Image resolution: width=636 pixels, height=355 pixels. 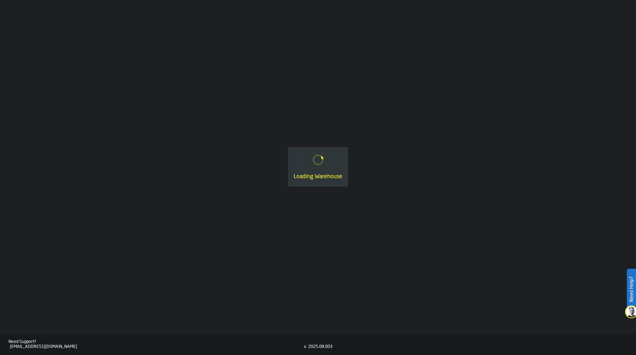 What do you see at coordinates (305, 347) in the screenshot?
I see `div: v.` at bounding box center [305, 347].